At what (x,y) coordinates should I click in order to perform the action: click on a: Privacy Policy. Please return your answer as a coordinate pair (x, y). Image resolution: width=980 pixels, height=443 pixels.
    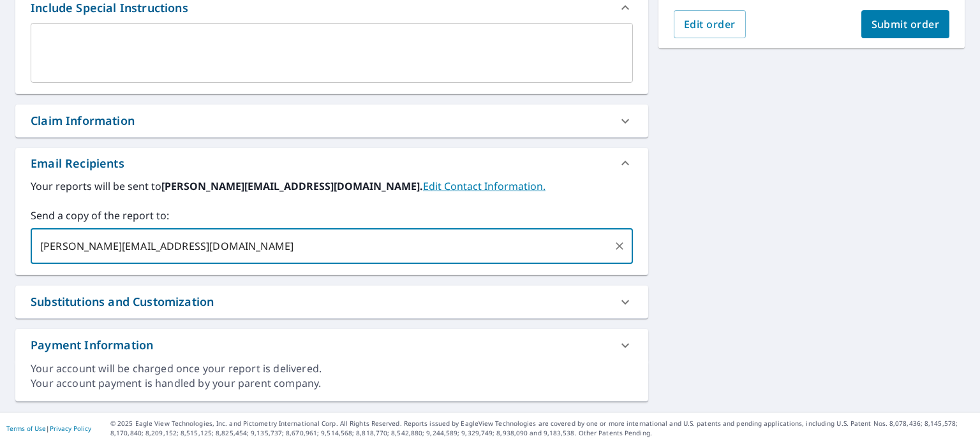
    Looking at the image, I should click on (70, 428).